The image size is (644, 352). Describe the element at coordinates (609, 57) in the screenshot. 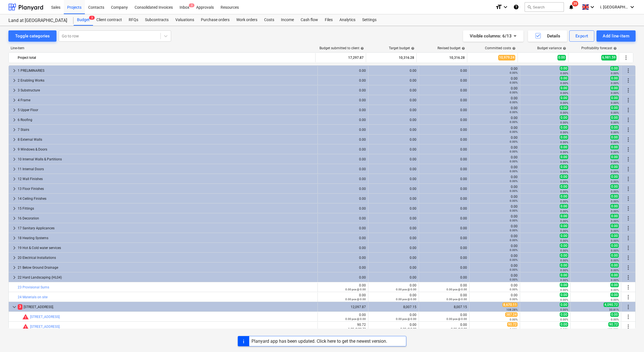

I see `span: 6,981.59` at that location.